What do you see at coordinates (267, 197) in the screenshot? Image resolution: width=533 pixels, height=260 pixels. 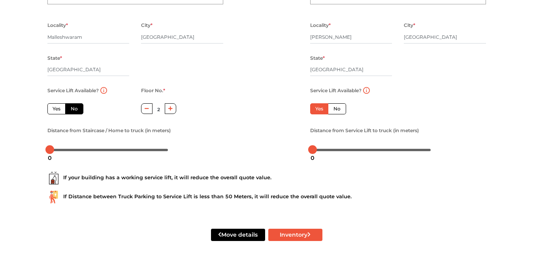 I see `div: If Distance between Truck Parking to Service Lift is less than 50 Meters, it will reduce the over...` at bounding box center [267, 197].